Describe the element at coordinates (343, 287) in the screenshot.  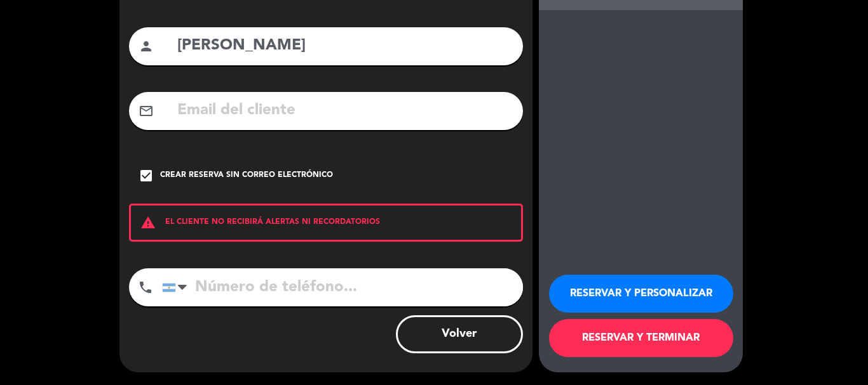
I see `input: Número de teléfono...` at that location.